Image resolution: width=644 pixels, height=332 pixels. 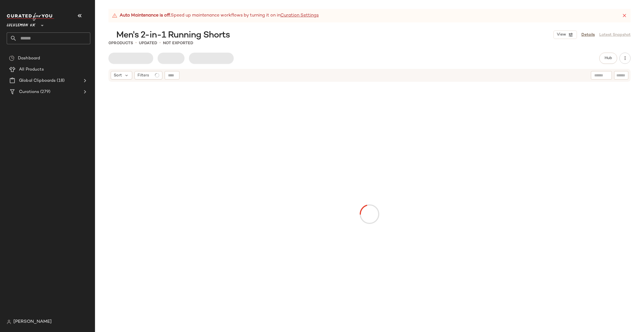 What do you see at coordinates (143, 75) in the screenshot?
I see `span: Filters` at bounding box center [143, 75].